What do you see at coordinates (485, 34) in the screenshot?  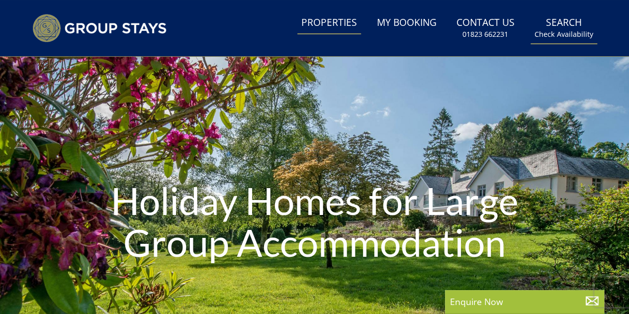 I see `small: 01823 662231` at bounding box center [485, 34].